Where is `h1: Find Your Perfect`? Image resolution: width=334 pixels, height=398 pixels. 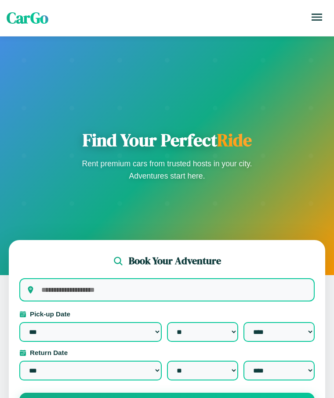 h1: Find Your Perfect is located at coordinates (167, 140).